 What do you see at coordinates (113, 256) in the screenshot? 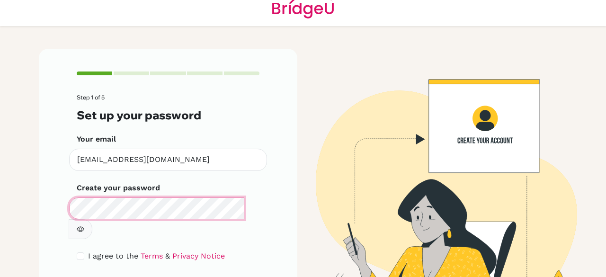
I see `span: I agree to the` at bounding box center [113, 256].